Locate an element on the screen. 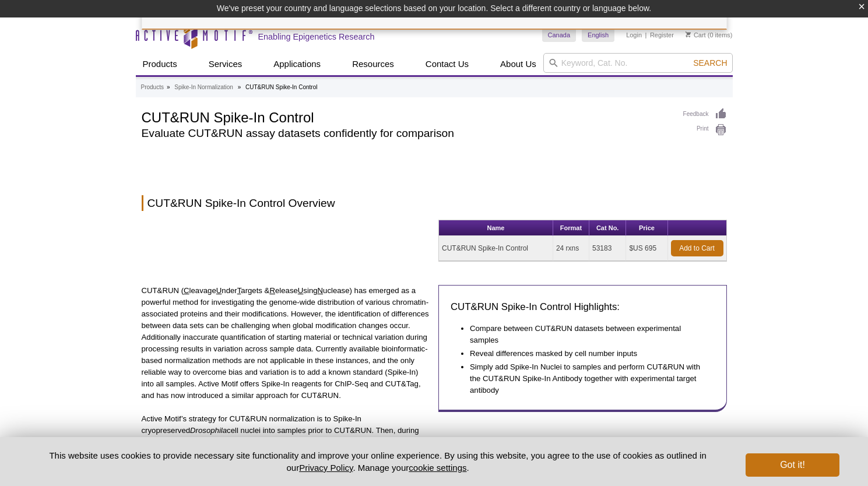 This screenshot has height=486, width=868. button: cookie settings is located at coordinates (437, 467).